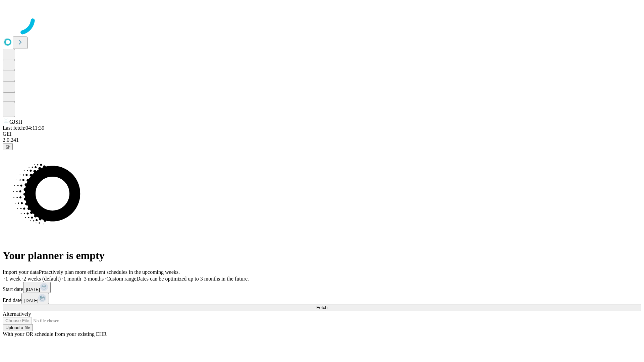 Image resolution: width=644 pixels, height=362 pixels. I want to click on span: Fetch, so click(321, 307).